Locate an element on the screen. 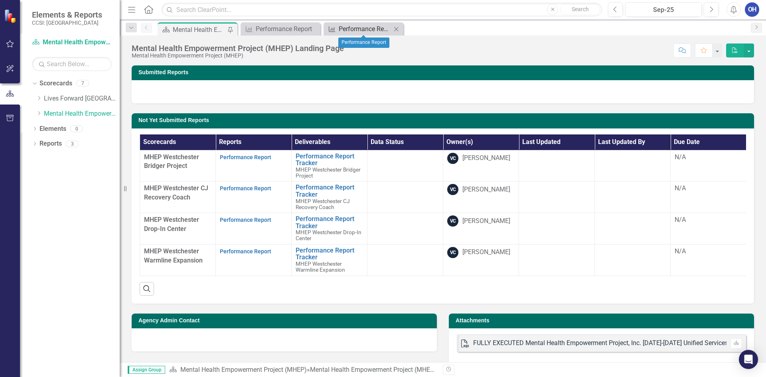 This screenshot has width=766, height=377. div: 3 is located at coordinates (72, 144).